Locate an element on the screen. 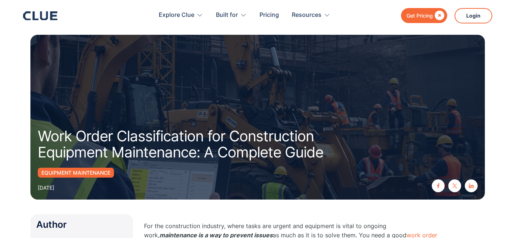  img: twitter X icon is located at coordinates (455, 186).